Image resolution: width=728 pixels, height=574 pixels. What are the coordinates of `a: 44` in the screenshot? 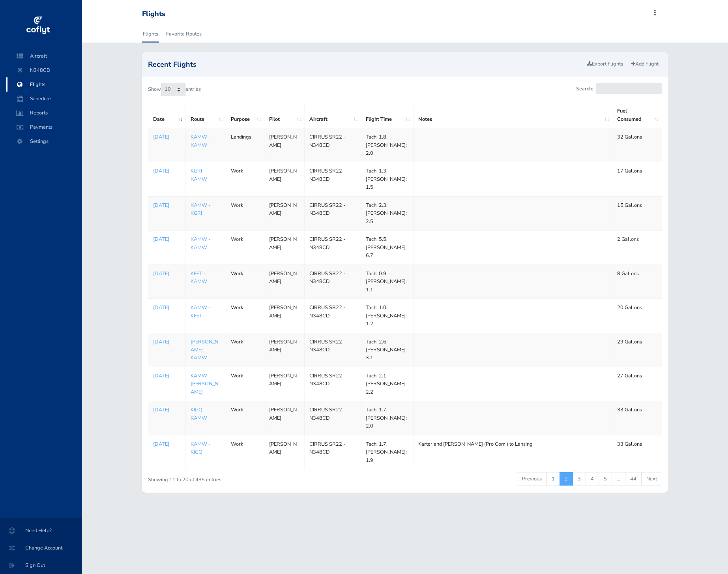 It's located at (633, 478).